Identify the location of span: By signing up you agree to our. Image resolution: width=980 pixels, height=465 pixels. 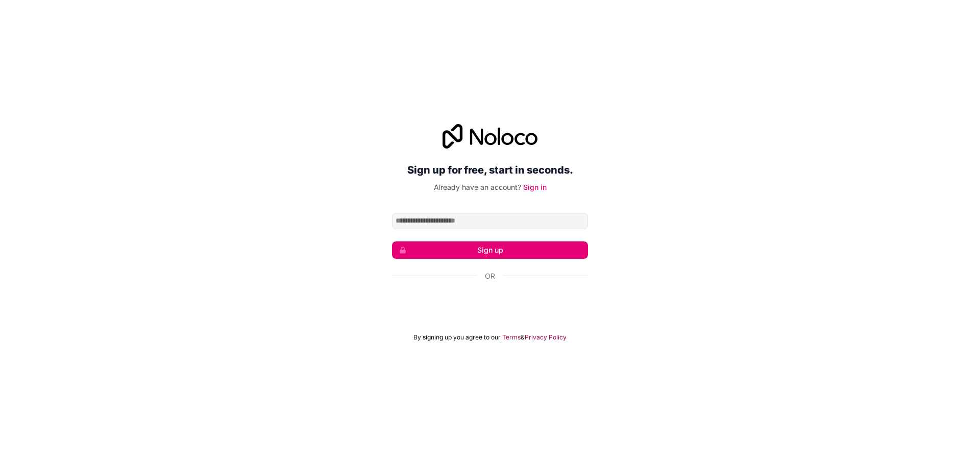
(457, 337).